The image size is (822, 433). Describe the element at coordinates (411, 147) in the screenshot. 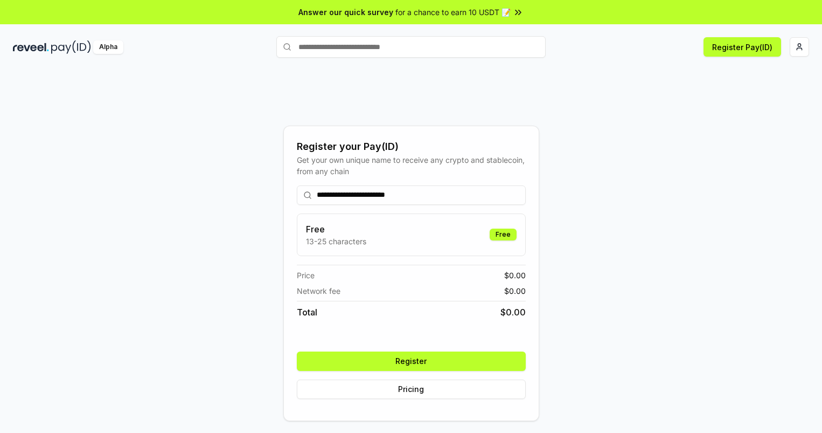

I see `div: Register your Pay(ID)` at that location.